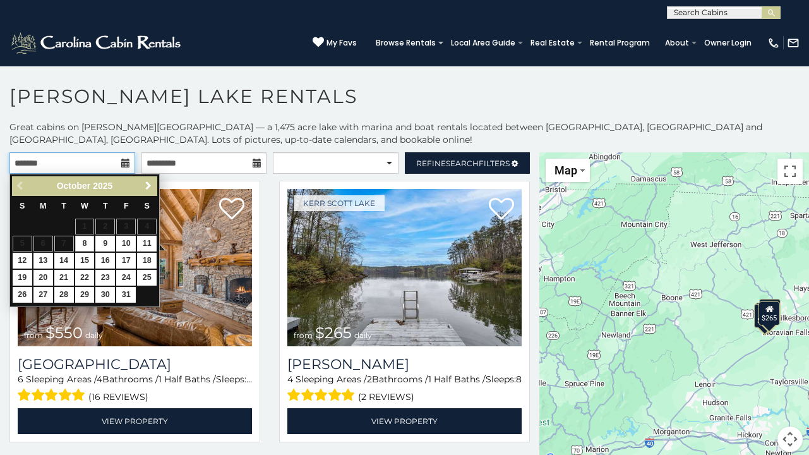 The image size is (809, 455). Describe the element at coordinates (134, 364) in the screenshot. I see `h3: Lake Haven Lodge` at that location.